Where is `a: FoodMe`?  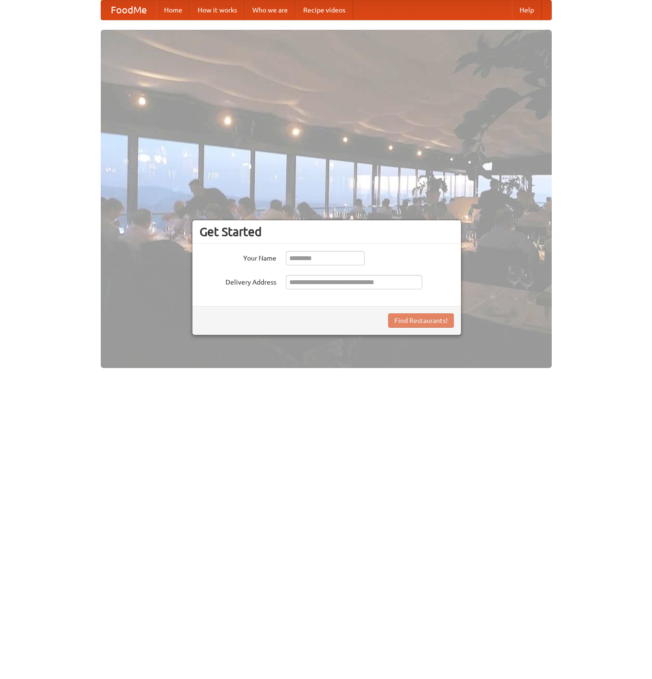
a: FoodMe is located at coordinates (129, 10).